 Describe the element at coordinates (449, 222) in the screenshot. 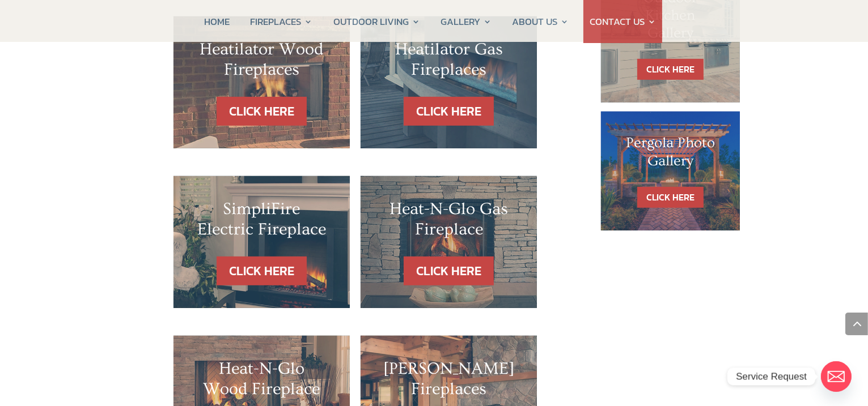

I see `h2: Heat-N-Glo Gas Fireplace` at that location.